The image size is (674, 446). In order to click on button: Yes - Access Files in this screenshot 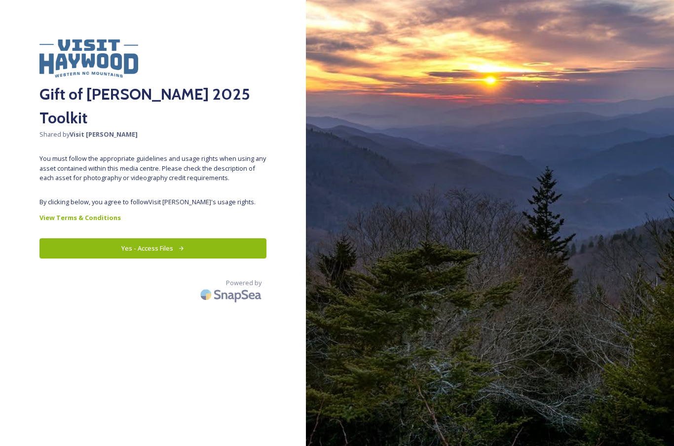, I will do `click(153, 248)`.